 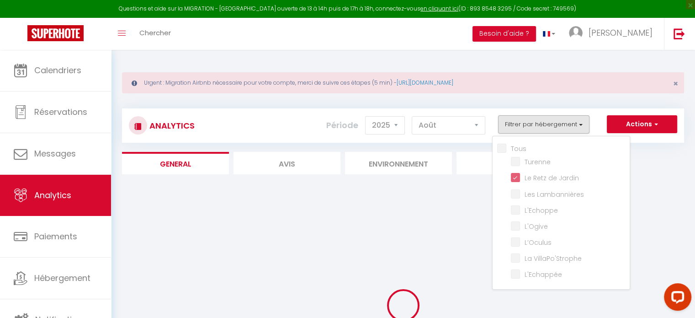 I want to click on span: L'Echoppe, so click(x=541, y=210).